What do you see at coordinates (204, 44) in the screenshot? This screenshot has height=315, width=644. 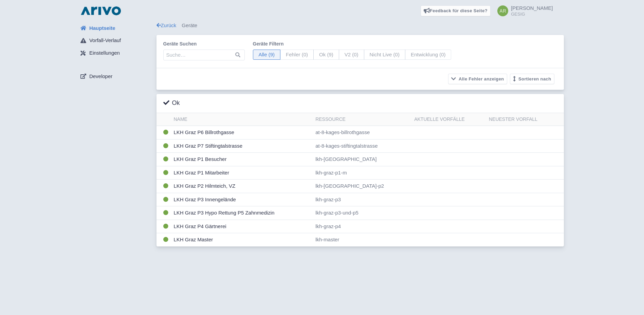 I see `label: Geräte suchen` at bounding box center [204, 44].